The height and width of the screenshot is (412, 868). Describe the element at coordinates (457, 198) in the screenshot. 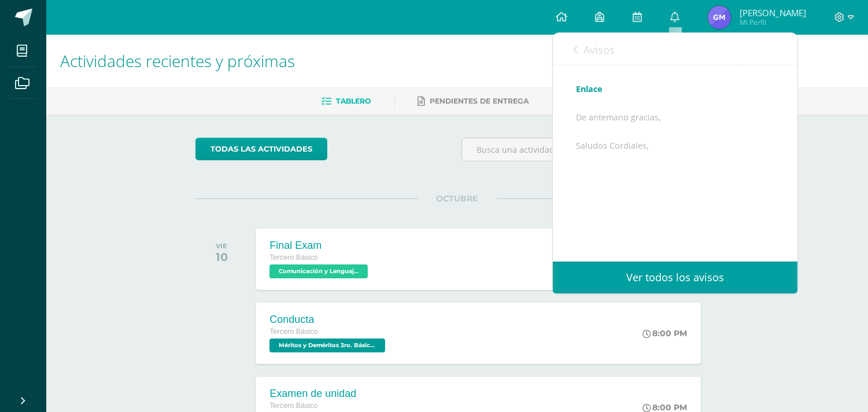

I see `span: OCTUBRE` at that location.